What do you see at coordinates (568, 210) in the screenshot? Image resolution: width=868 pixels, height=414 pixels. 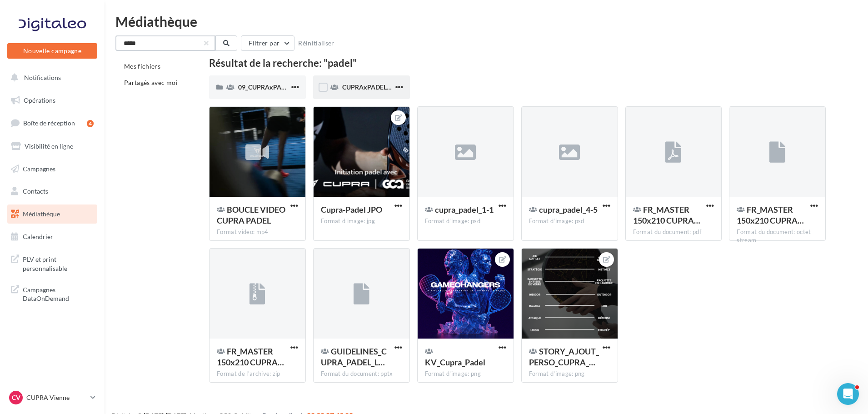 I see `span: cupra_padel_4-5` at bounding box center [568, 210].